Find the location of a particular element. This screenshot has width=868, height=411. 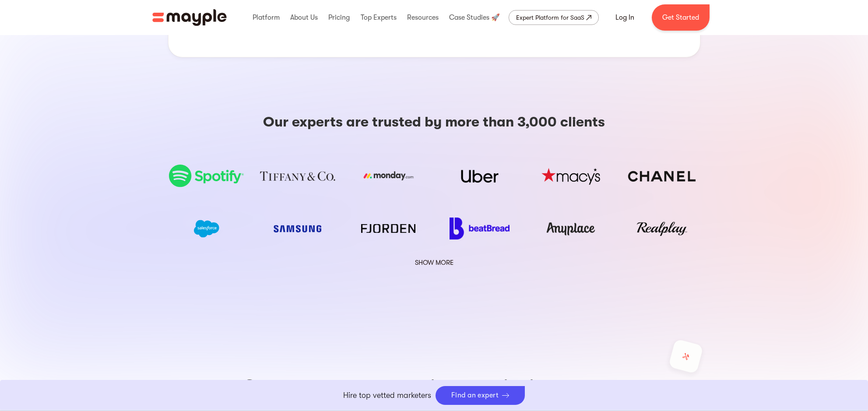

div: Pricing is located at coordinates (339, 18).